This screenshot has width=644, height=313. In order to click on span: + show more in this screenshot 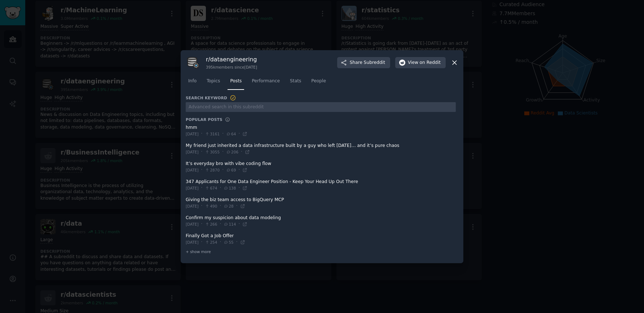, I will do `click(198, 251)`.